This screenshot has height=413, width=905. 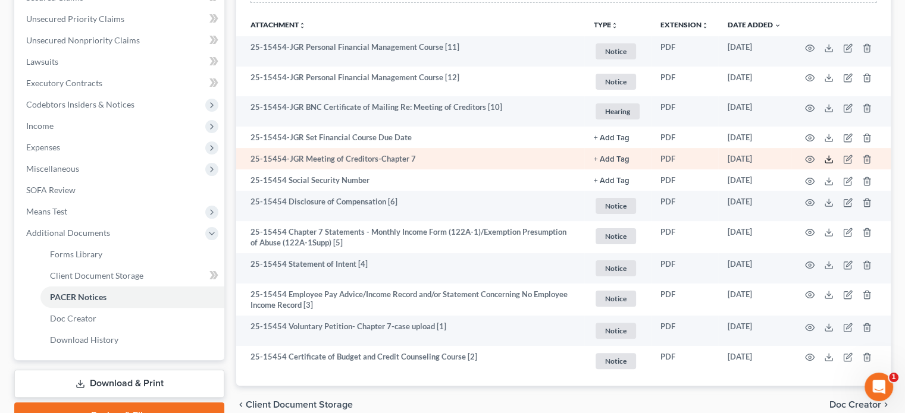 I want to click on span: Means Test, so click(x=46, y=211).